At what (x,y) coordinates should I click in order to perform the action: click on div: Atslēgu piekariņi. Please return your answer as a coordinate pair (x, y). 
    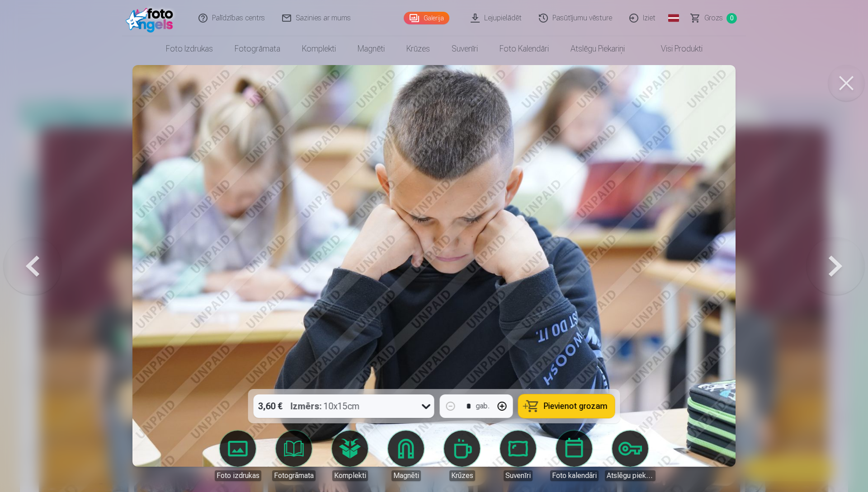
    Looking at the image, I should click on (630, 476).